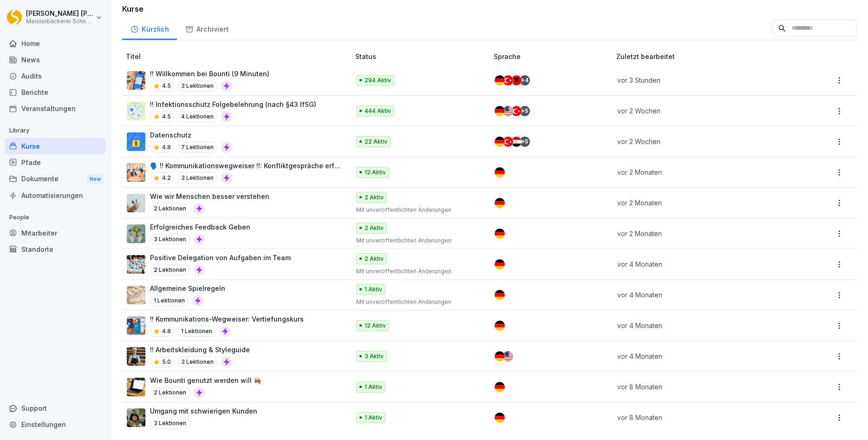  What do you see at coordinates (207, 28) in the screenshot?
I see `div: Archiviert` at bounding box center [207, 28].